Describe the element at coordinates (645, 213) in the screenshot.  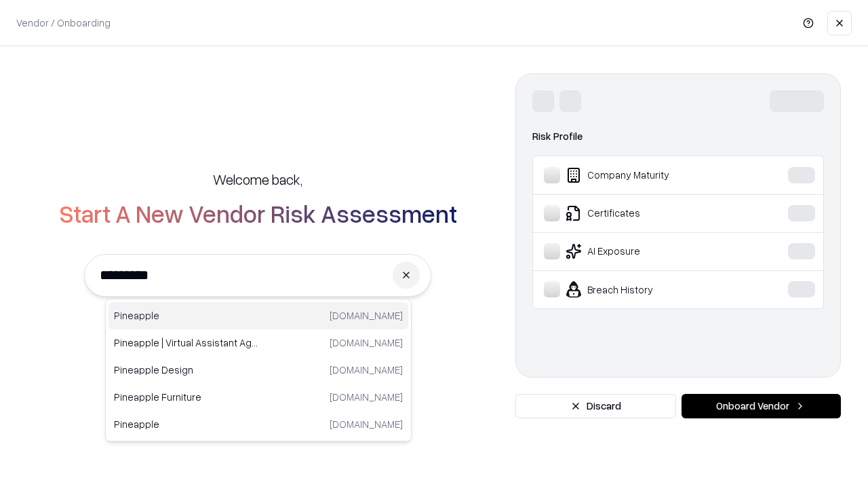
I see `div: Certificates` at that location.